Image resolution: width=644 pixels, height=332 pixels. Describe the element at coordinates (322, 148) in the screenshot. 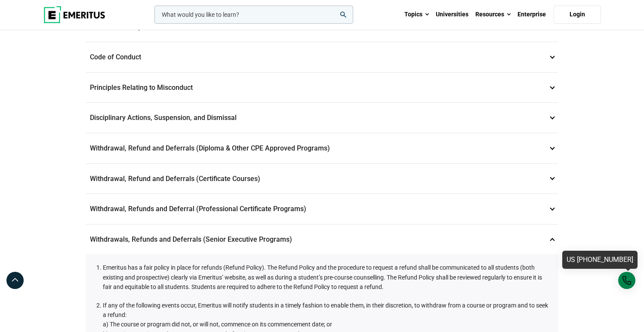

I see `p: Withdrawal, Refund and Deferrals (Diploma & Other CPE Approved Programs)` at that location.